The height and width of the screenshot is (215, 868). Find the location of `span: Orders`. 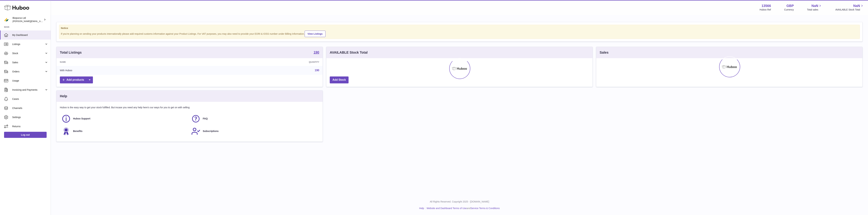

span: Orders is located at coordinates (28, 72).